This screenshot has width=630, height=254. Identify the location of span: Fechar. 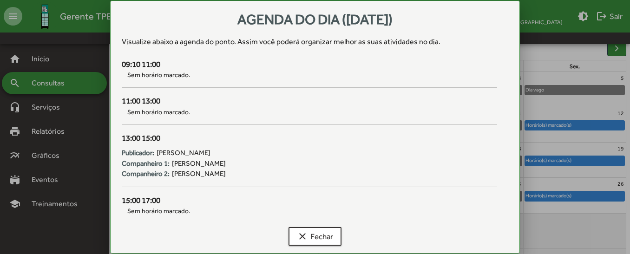
(315, 236).